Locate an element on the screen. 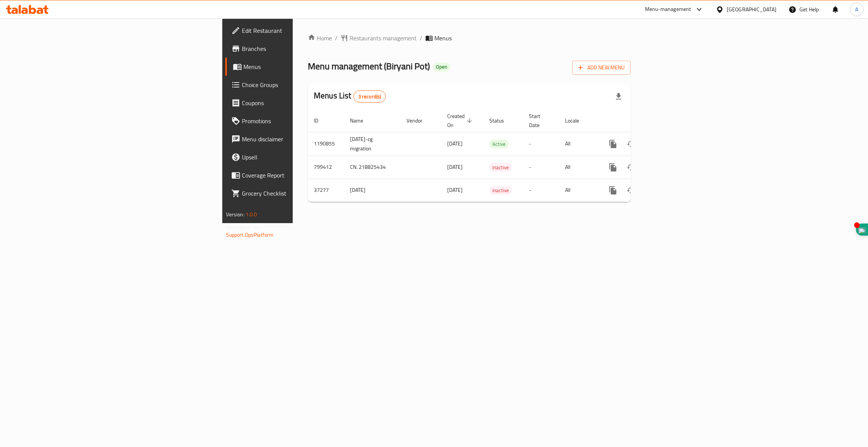 This screenshot has width=868, height=447. a: Coupons is located at coordinates (296, 103).